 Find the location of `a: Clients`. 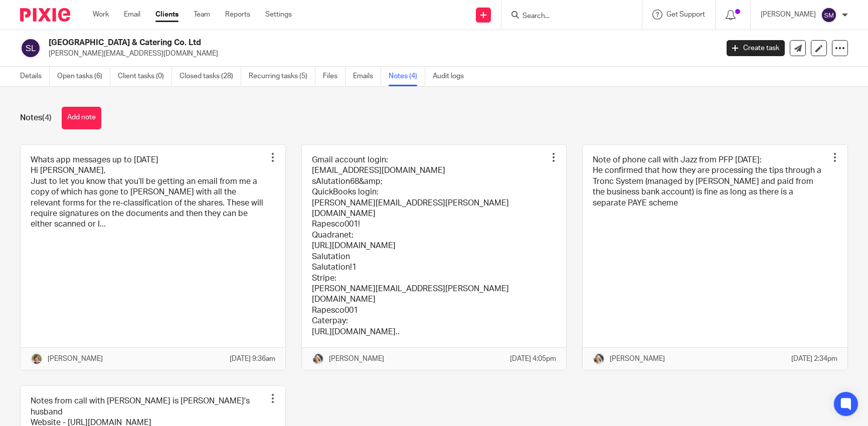

a: Clients is located at coordinates (167, 15).